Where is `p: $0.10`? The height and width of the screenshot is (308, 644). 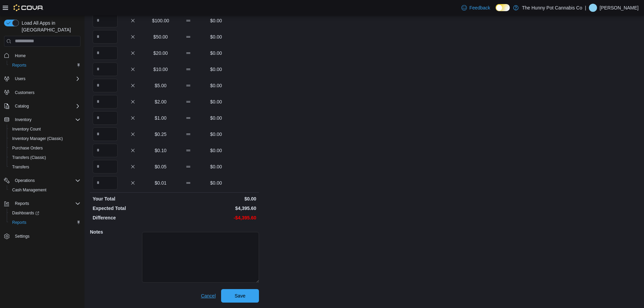
p: $0.10 is located at coordinates (161, 150).